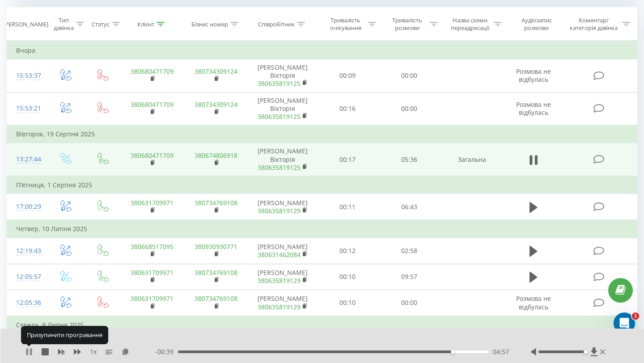 The image size is (644, 363). What do you see at coordinates (322, 134) in the screenshot?
I see `td: Вівторок, 19 Серпня 2025` at bounding box center [322, 134].